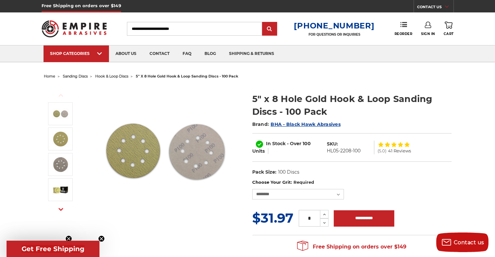 The image size is (495, 257). What do you see at coordinates (187, 76) in the screenshot?
I see `span: 5" x 8 hole gold hook & loop sanding discs - 100 pack` at bounding box center [187, 76].